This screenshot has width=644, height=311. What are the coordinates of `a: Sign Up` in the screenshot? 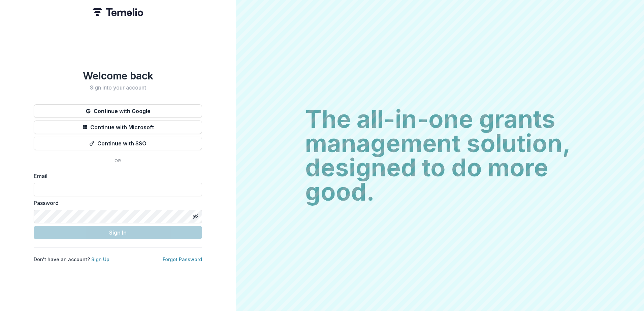 It's located at (100, 259).